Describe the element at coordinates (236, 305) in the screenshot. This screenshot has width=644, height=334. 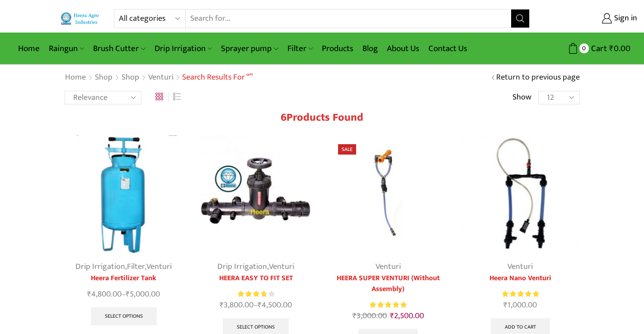
I see `bdi: 3,800.00` at that location.